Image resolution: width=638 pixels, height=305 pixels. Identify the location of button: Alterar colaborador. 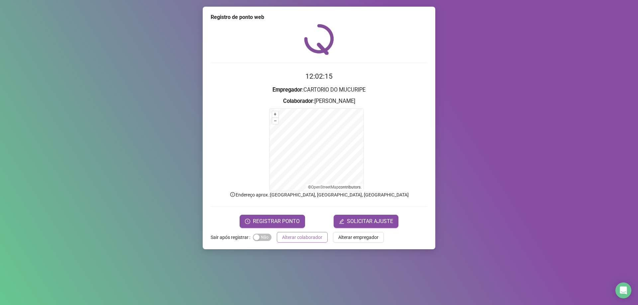
(302, 238).